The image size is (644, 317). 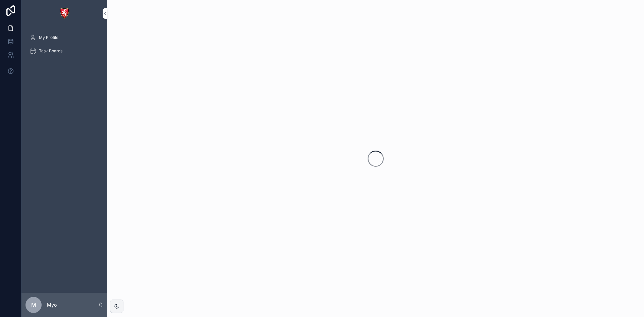 I want to click on div: scrollable content, so click(x=65, y=47).